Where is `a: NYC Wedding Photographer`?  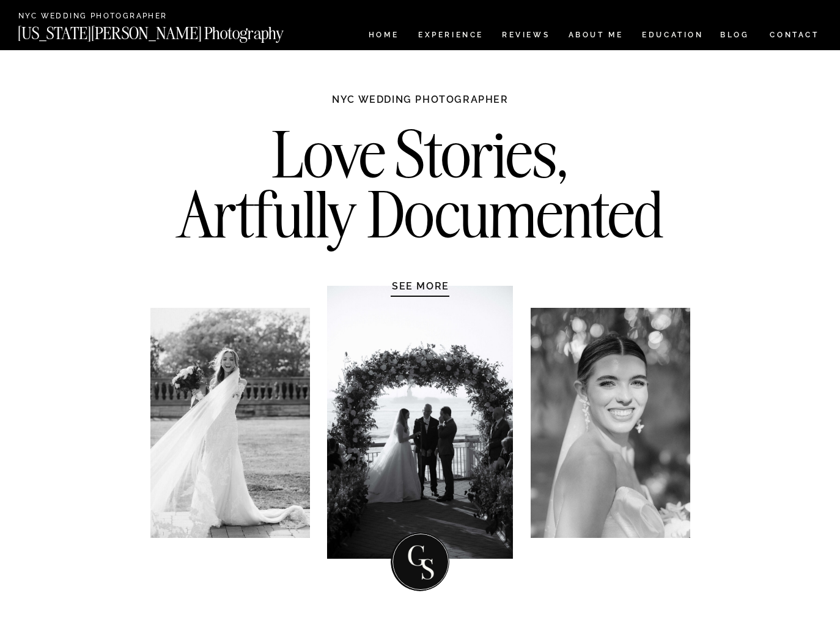 a: NYC Wedding Photographer is located at coordinates (110, 17).